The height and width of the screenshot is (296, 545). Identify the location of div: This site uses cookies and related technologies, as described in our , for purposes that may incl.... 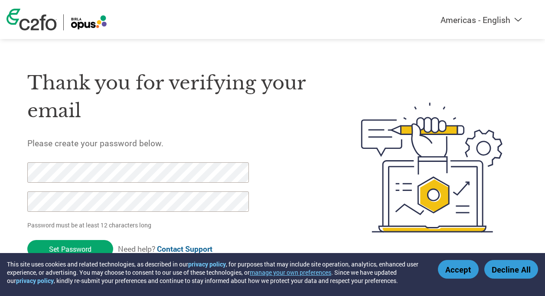
(216, 272).